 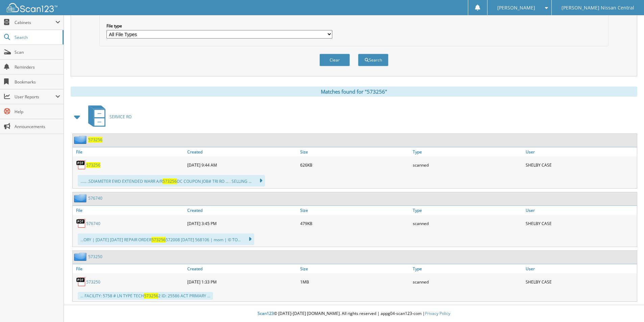 I want to click on a: SERVICE RO, so click(x=108, y=116).